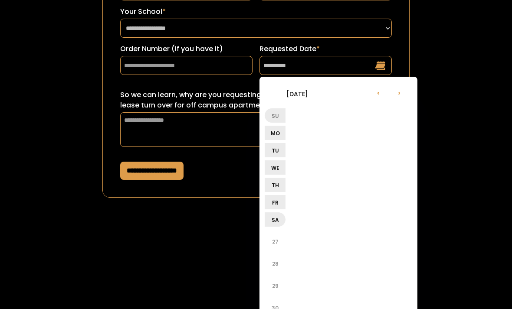  Describe the element at coordinates (186, 49) in the screenshot. I see `label: Order Number (if you have it)` at that location.